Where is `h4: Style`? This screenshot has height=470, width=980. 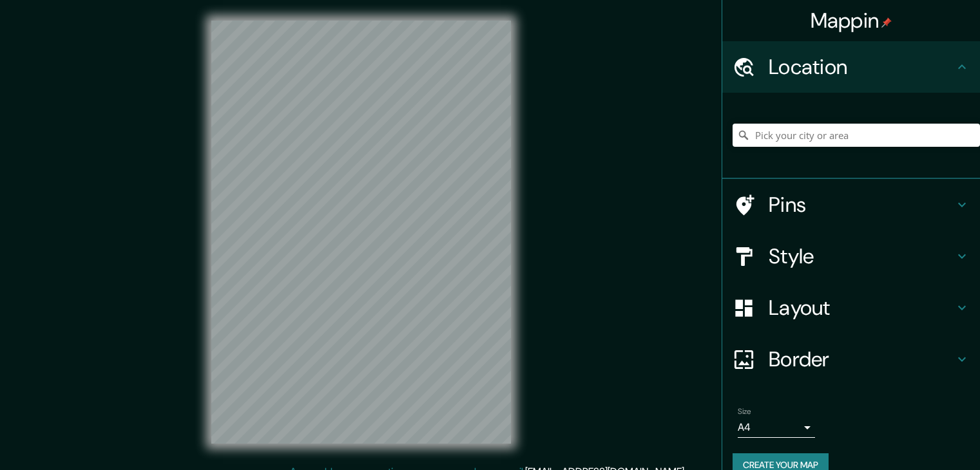 h4: Style is located at coordinates (861, 256).